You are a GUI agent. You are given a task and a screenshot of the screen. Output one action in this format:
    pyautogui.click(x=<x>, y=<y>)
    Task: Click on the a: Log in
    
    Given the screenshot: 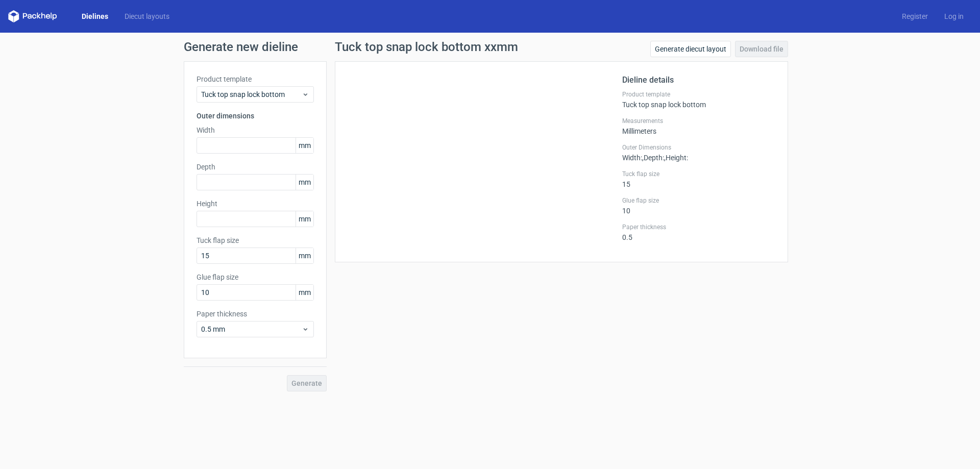 What is the action you would take?
    pyautogui.click(x=954, y=16)
    